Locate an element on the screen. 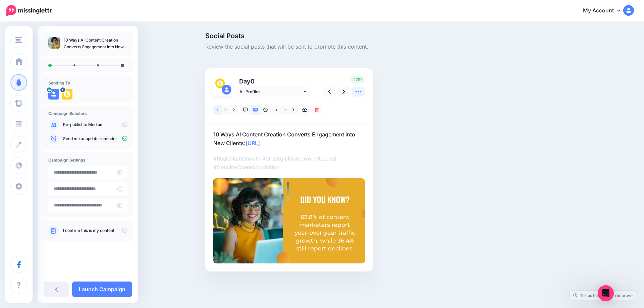 The image size is (644, 308). p: 10 Ways AI Content Creation Converts Engagement into New Clients is located at coordinates (96, 44).